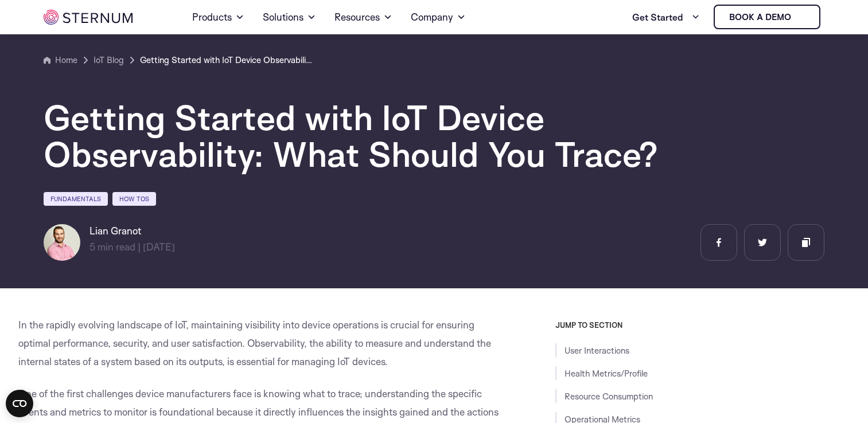 The image size is (868, 423). I want to click on a: Book a demo, so click(767, 16).